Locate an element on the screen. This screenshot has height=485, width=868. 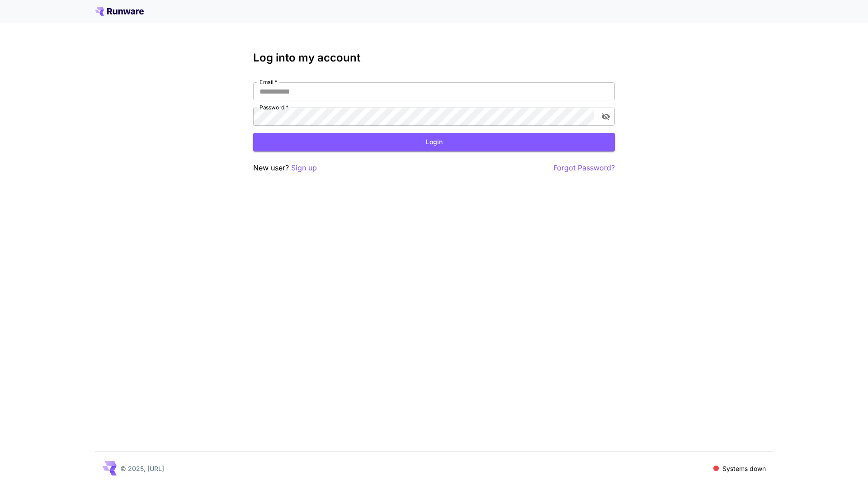
button: Sign up is located at coordinates (304, 168).